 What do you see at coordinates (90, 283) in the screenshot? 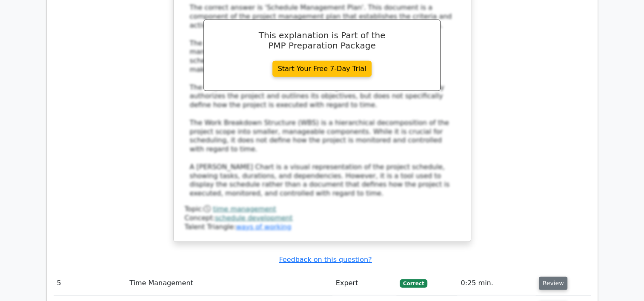
I see `td: 5` at bounding box center [90, 283].